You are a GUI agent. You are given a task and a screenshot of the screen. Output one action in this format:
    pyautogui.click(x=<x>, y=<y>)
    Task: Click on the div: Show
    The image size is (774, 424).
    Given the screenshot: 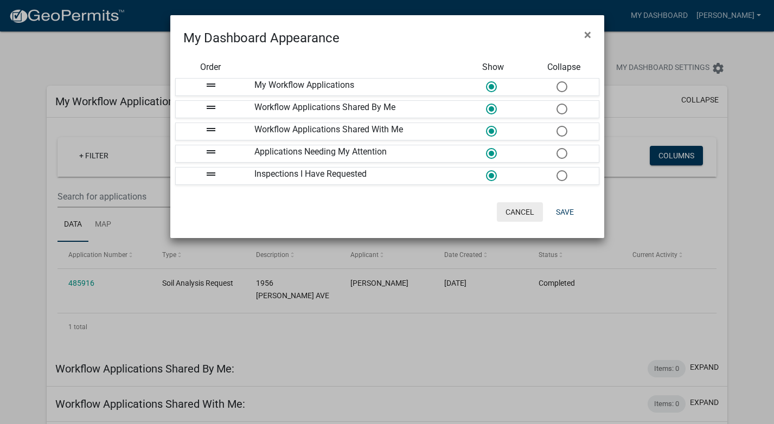 What is the action you would take?
    pyautogui.click(x=493, y=67)
    